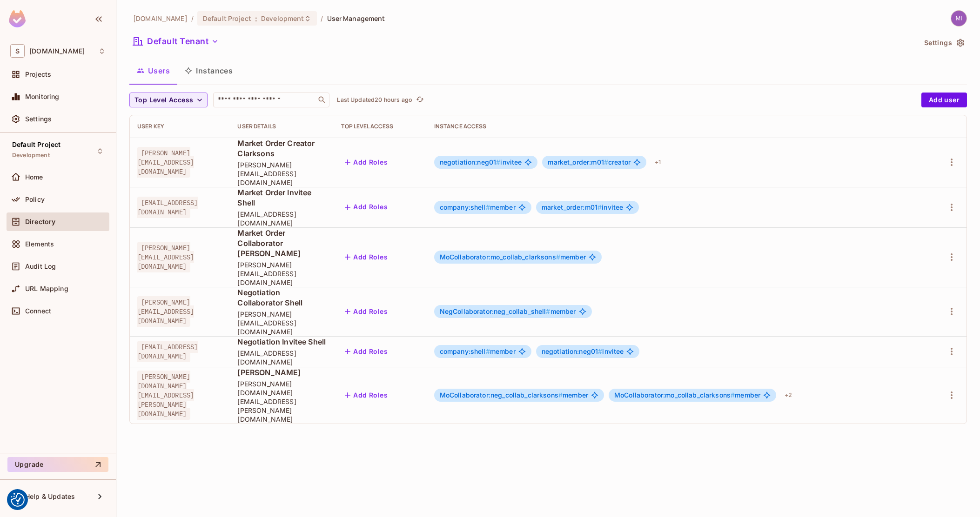 This screenshot has width=980, height=517. What do you see at coordinates (34, 200) in the screenshot?
I see `span: Policy` at bounding box center [34, 200].